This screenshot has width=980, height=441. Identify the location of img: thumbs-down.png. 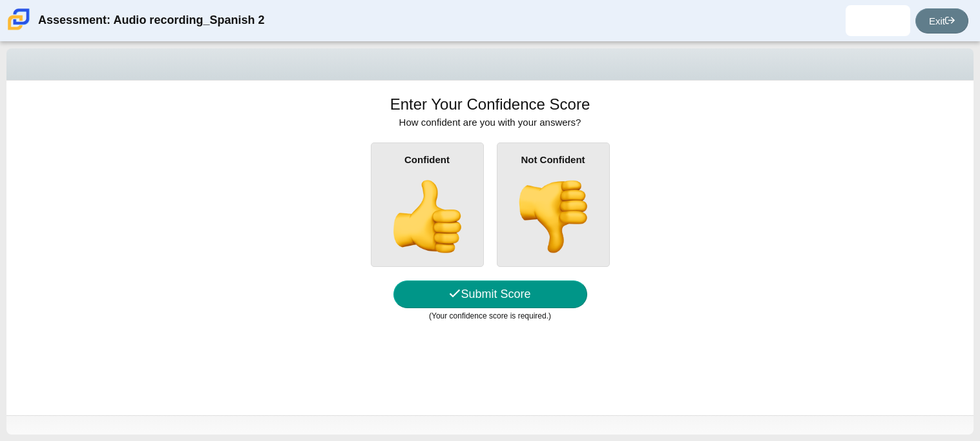
(553, 217).